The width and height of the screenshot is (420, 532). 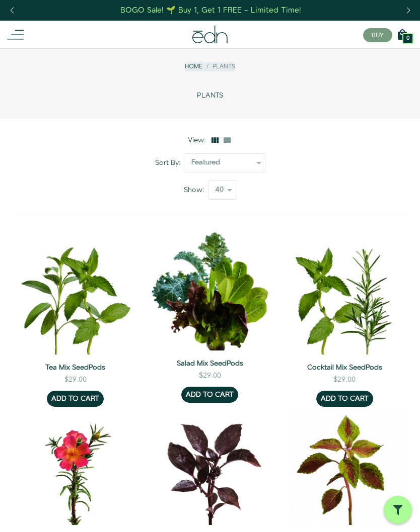 I want to click on a: Cocktail Mix SeedPods, so click(x=344, y=368).